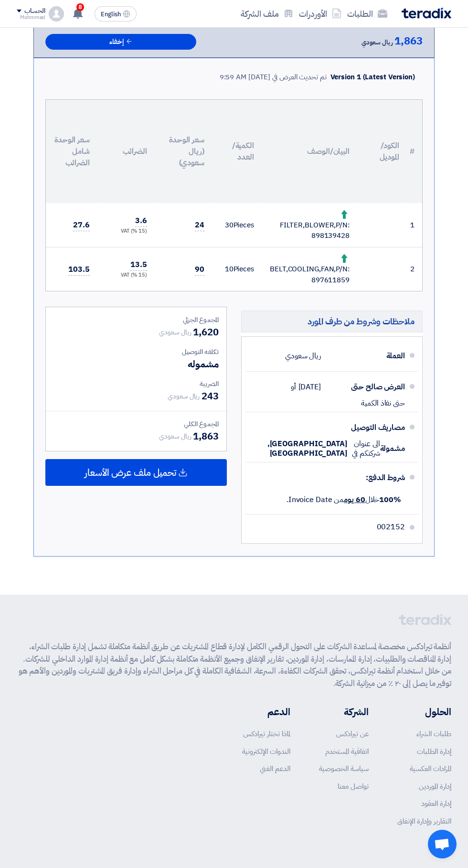 The image size is (468, 868). I want to click on div: المجموع الكلي, so click(136, 424).